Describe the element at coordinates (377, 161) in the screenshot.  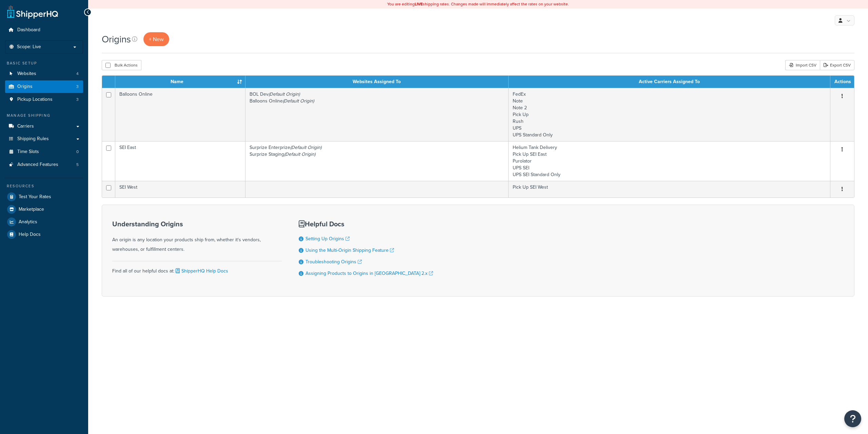
I see `td: Surprize Enterprize Surprize Staging` at that location.